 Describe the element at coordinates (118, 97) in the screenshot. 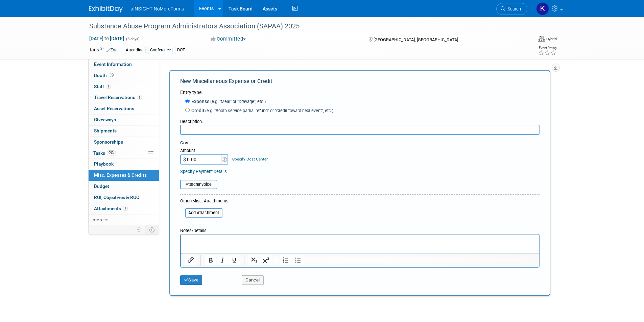

I see `span: Travel Reservations` at that location.